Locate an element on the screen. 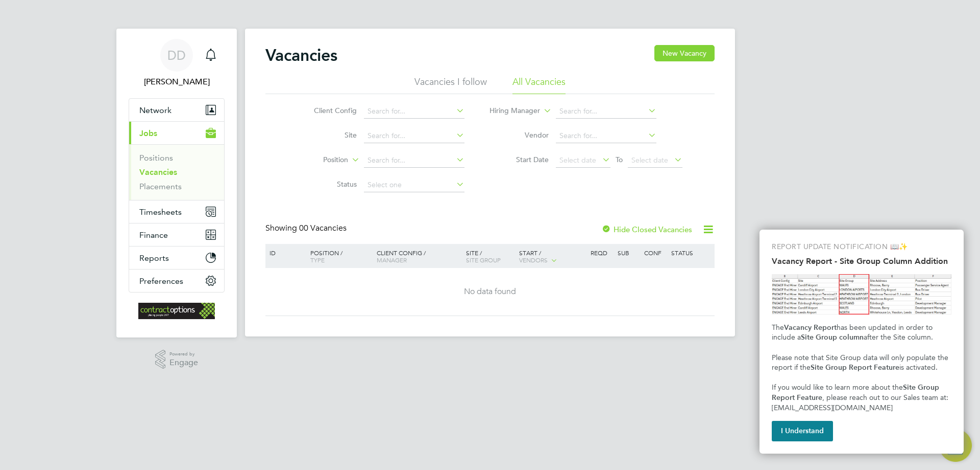  span: Timesheets is located at coordinates (160, 211).